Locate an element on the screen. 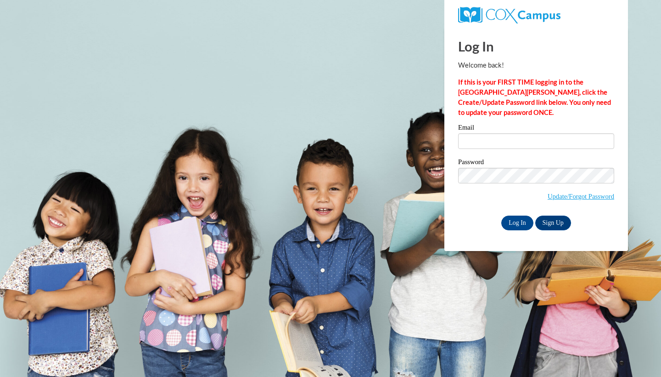 The image size is (661, 377). p: Welcome back! is located at coordinates (536, 65).